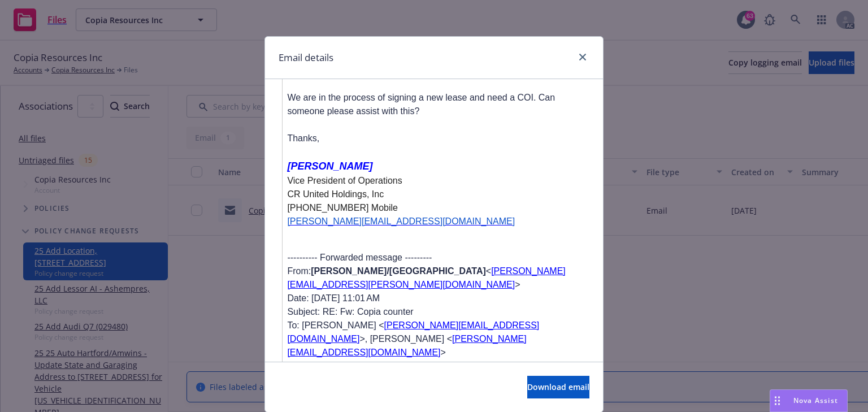  I want to click on h1: Email details, so click(305, 57).